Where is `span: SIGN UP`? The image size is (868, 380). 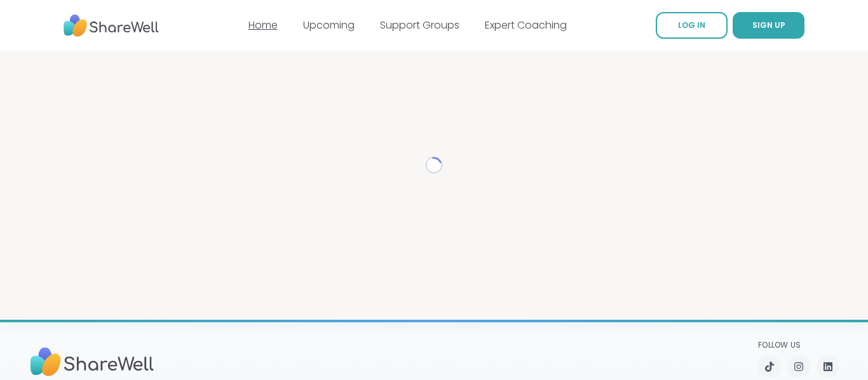 span: SIGN UP is located at coordinates (769, 25).